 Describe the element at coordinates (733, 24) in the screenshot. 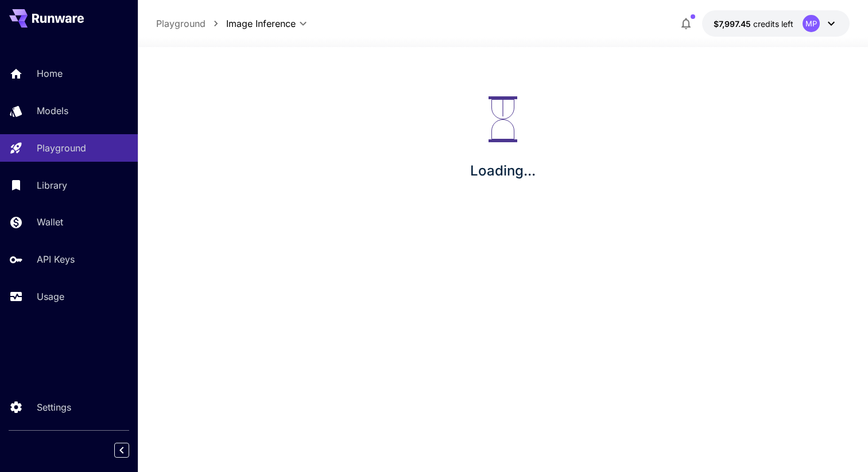

I see `span: $7,997.45` at that location.